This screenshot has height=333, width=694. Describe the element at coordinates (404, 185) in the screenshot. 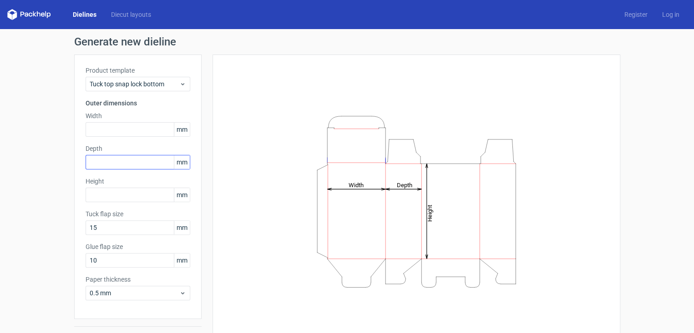

I see `tspan: Depth` at that location.